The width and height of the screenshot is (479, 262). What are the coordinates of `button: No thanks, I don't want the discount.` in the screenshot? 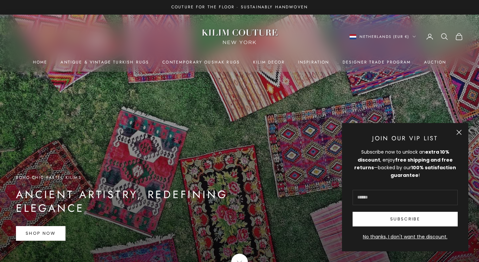 It's located at (405, 237).